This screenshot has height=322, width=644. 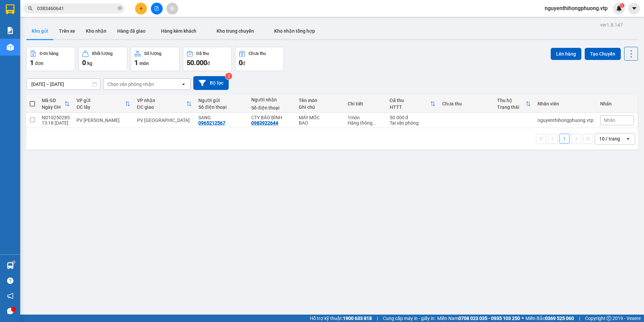 I want to click on span: caret-down, so click(x=634, y=9).